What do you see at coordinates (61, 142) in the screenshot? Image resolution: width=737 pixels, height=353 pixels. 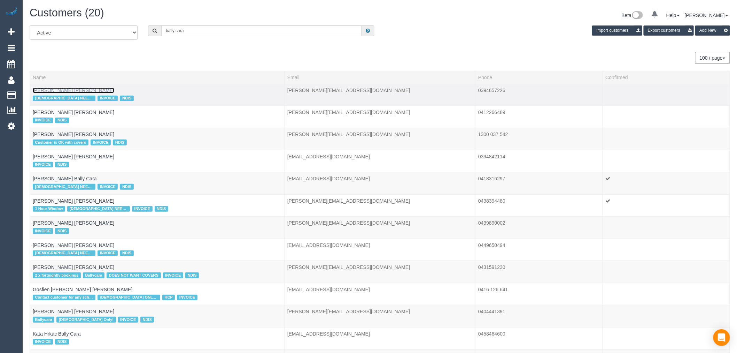 I see `span: Customer is OK with covers` at bounding box center [61, 142].